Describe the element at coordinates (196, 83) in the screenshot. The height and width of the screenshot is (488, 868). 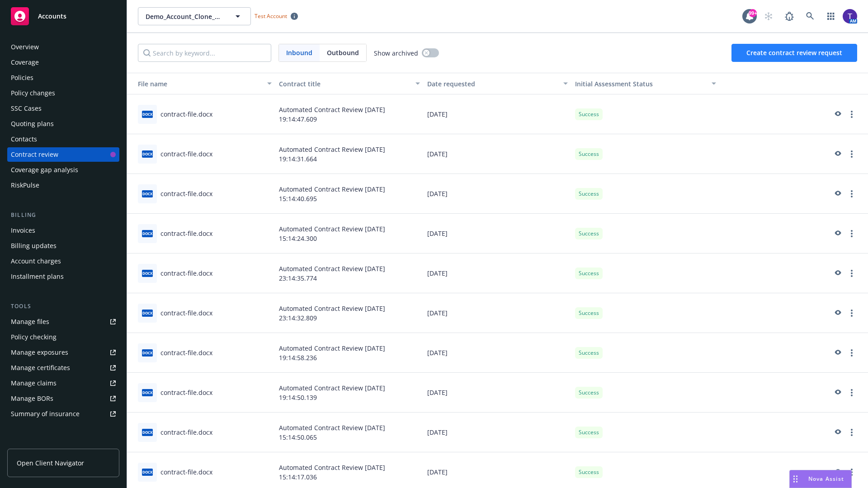
I see `div: File name` at that location.